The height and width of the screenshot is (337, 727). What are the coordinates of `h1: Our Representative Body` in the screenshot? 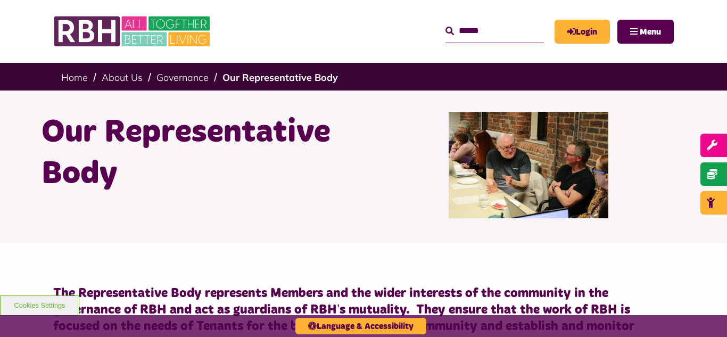 It's located at (198, 153).